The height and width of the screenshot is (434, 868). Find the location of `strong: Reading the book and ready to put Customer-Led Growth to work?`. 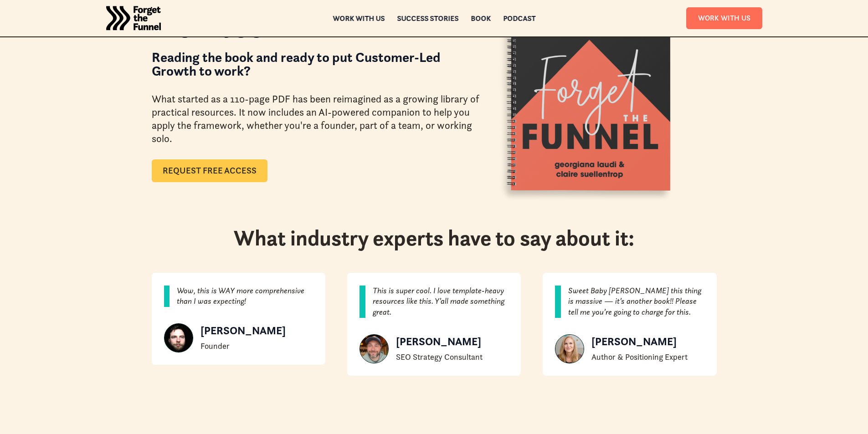

strong: Reading the book and ready to put Customer-Led Growth to work? is located at coordinates (296, 64).